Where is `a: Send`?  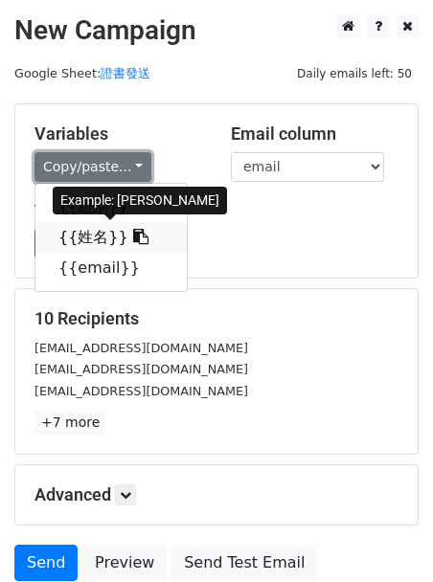
a: Send is located at coordinates (46, 563).